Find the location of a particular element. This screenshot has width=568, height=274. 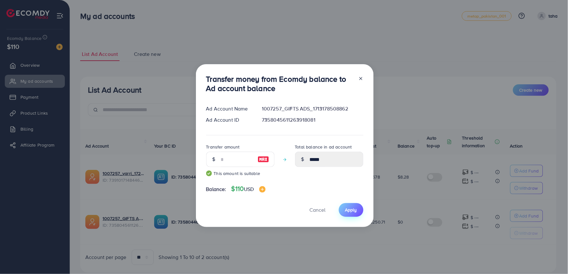

label: Transfer amount is located at coordinates (223, 147).